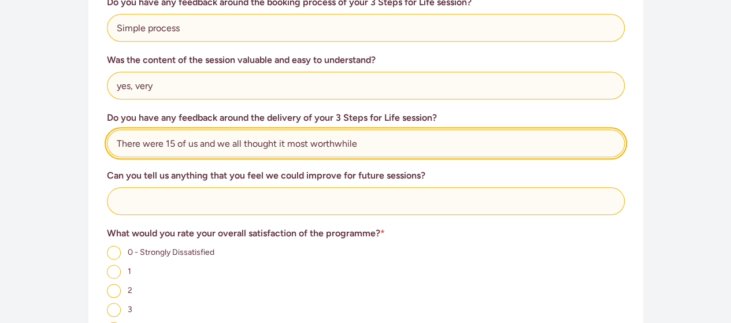 This screenshot has width=731, height=323. What do you see at coordinates (114, 272) in the screenshot?
I see `input: 1` at bounding box center [114, 272].